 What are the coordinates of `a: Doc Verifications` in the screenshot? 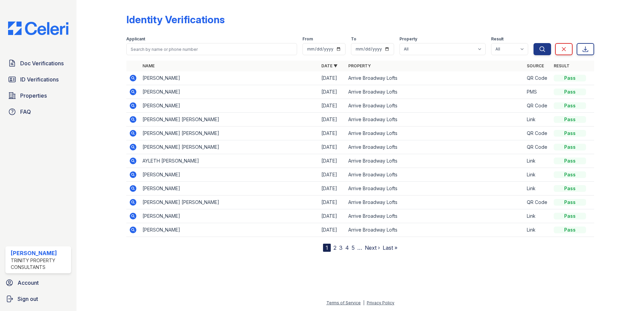 It's located at (38, 63).